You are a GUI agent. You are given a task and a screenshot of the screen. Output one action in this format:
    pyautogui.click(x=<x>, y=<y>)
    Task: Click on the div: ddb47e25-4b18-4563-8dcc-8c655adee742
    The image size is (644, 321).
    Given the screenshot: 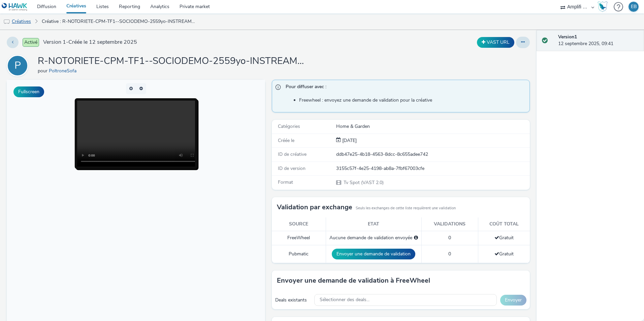 What is the action you would take?
    pyautogui.click(x=432, y=154)
    